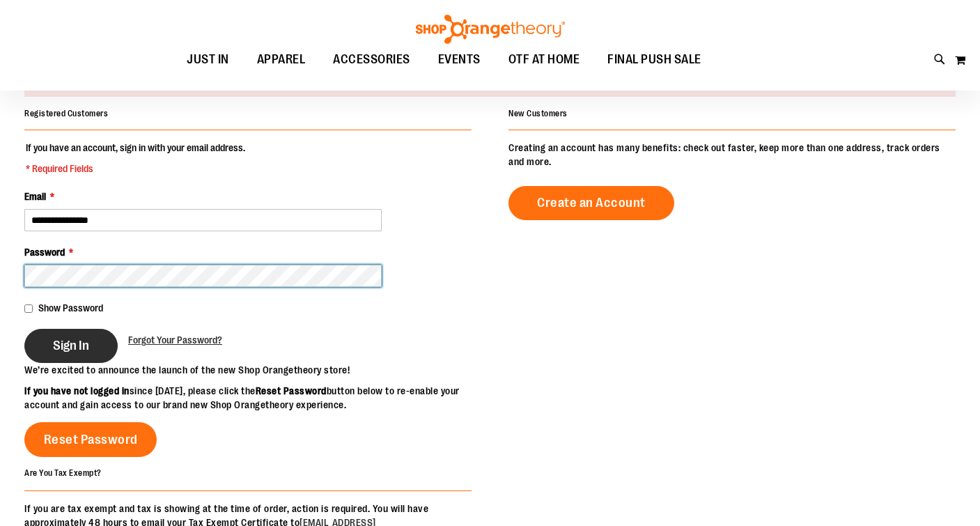 The width and height of the screenshot is (980, 526). I want to click on a: EVENTS, so click(459, 60).